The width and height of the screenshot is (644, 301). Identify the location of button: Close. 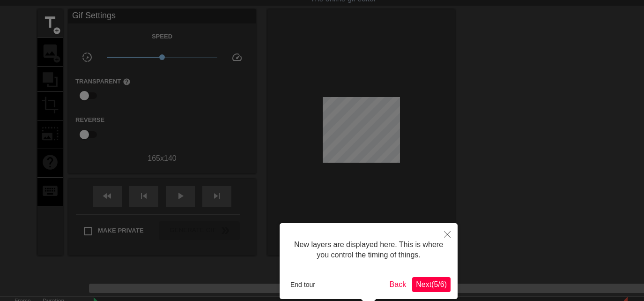
(447, 234).